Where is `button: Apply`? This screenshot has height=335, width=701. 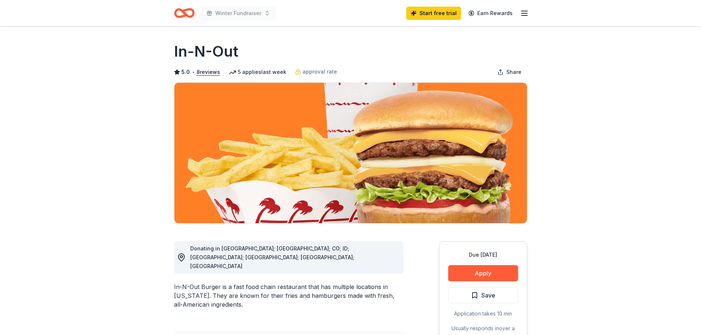
button: Apply is located at coordinates (483, 274).